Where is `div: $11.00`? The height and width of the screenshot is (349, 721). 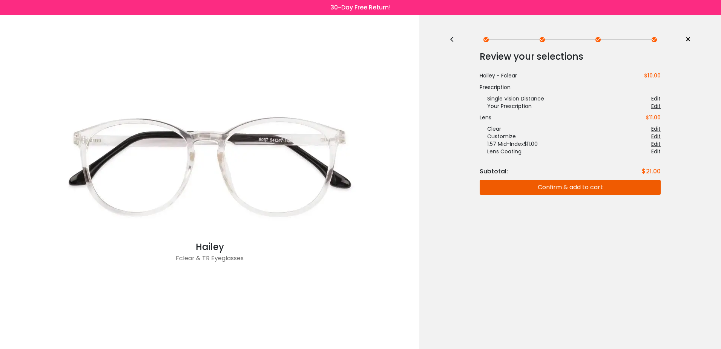
div: $11.00 is located at coordinates (653, 117).